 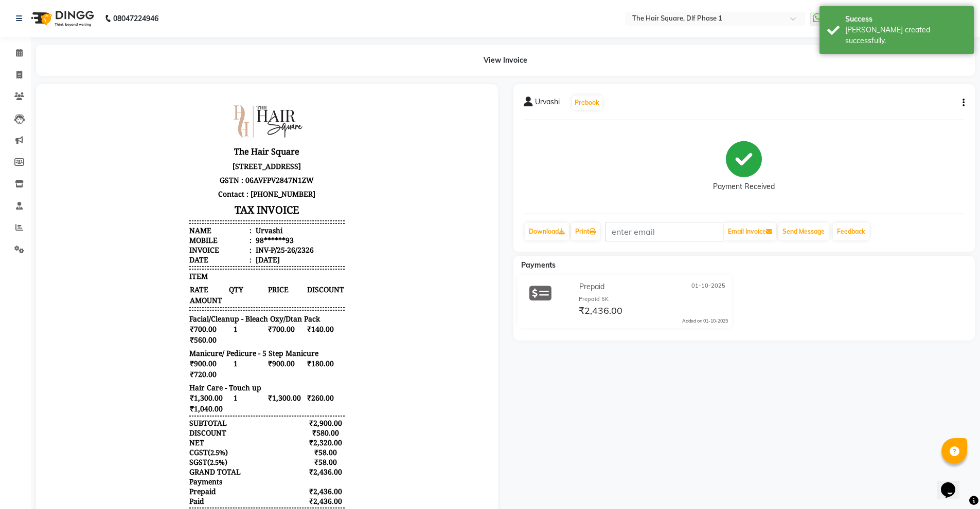 What do you see at coordinates (201, 195) in the screenshot?
I see `span: QTY` at bounding box center [201, 195].